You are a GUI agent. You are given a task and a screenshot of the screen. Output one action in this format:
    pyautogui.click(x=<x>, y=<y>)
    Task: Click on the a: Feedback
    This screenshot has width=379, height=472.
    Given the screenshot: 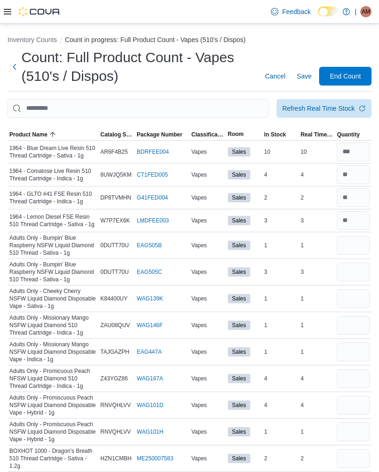 What is the action you would take?
    pyautogui.click(x=290, y=12)
    